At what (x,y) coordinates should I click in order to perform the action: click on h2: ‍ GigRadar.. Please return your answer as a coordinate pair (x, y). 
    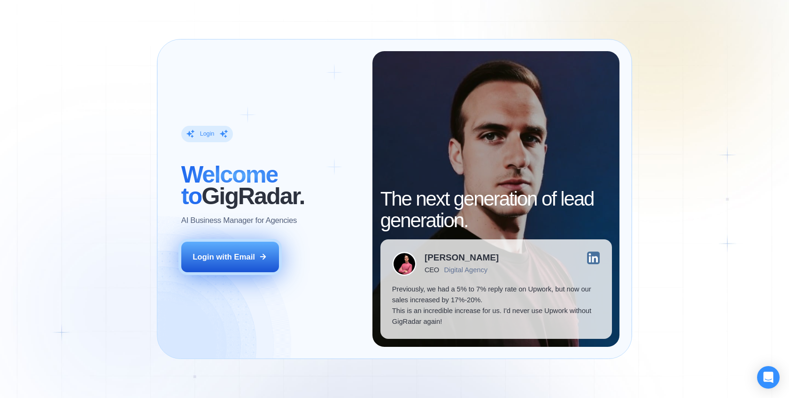
    Looking at the image, I should click on (271, 185).